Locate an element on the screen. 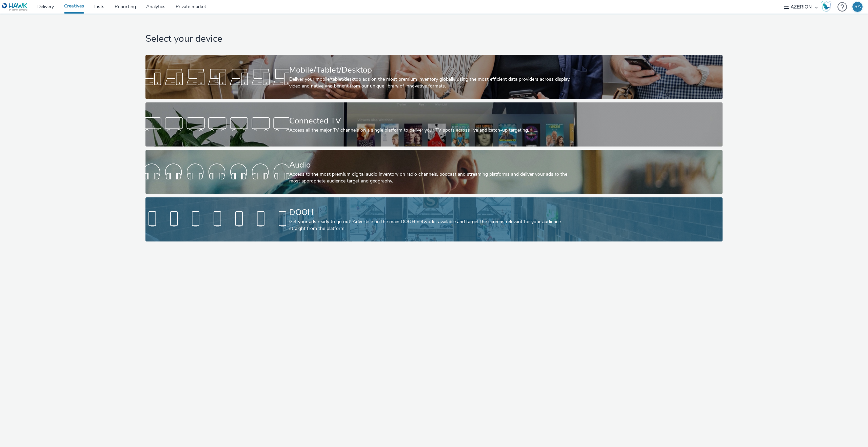  a: Mobile/Tablet/DesktopDeliver your mobile/tablet/desktop ads on the most premium inventory globall... is located at coordinates (434, 77).